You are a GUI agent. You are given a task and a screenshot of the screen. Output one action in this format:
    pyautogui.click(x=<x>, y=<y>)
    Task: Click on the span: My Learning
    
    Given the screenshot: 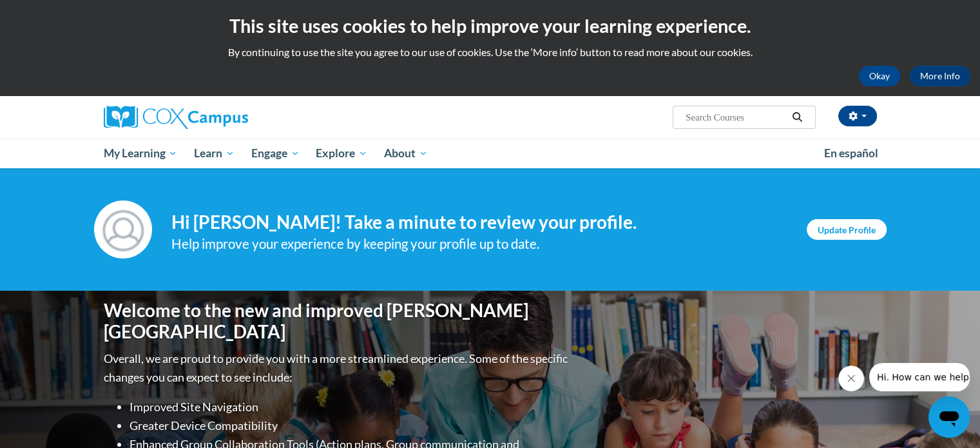 What is the action you would take?
    pyautogui.click(x=140, y=153)
    